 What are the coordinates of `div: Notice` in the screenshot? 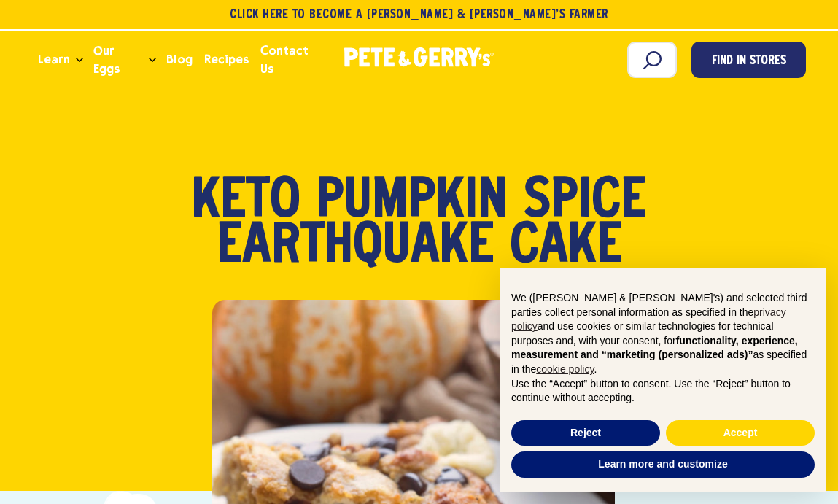 It's located at (663, 380).